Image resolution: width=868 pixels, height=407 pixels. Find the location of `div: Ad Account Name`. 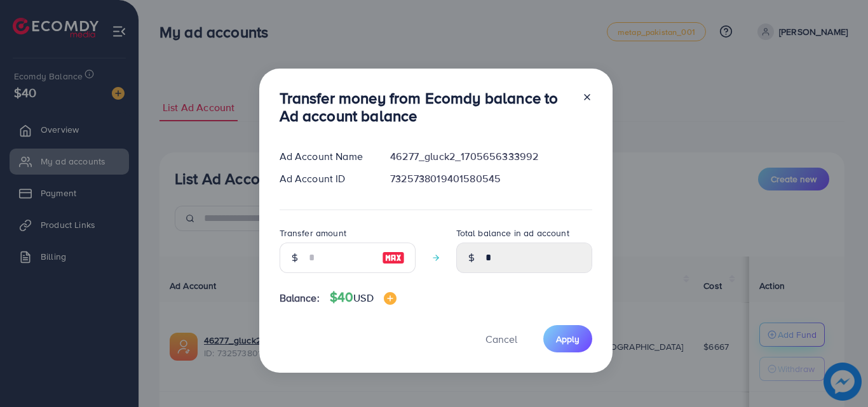

div: Ad Account Name is located at coordinates (325, 156).